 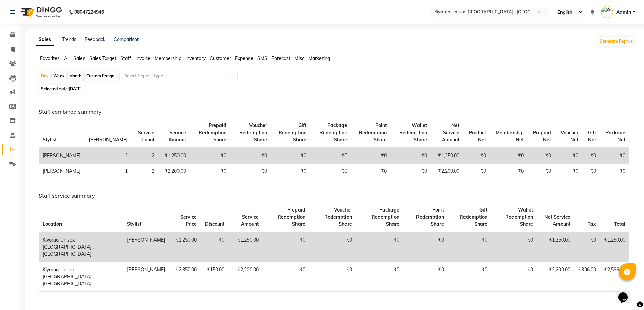 I want to click on h6: Staff service summary, so click(x=334, y=196).